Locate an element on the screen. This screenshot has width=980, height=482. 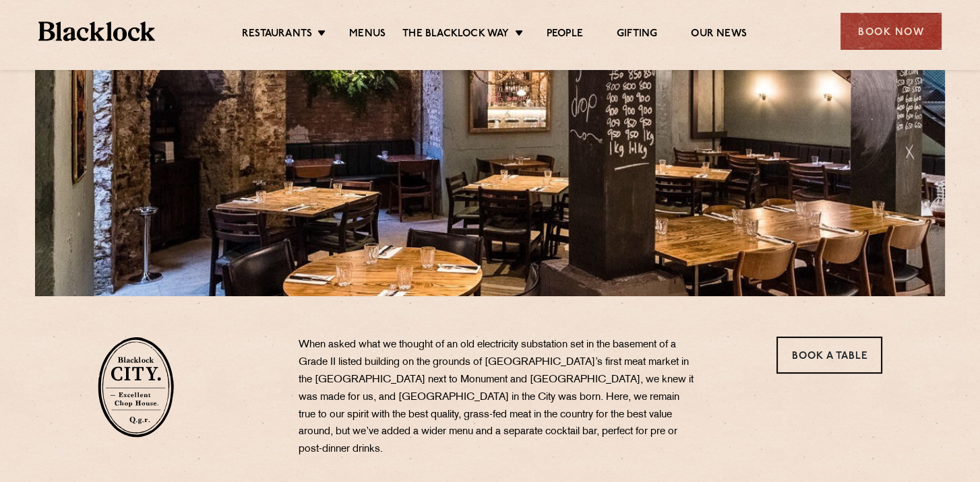
img: BL_Textured_Logo-footer-cropped.svg is located at coordinates (96, 31).